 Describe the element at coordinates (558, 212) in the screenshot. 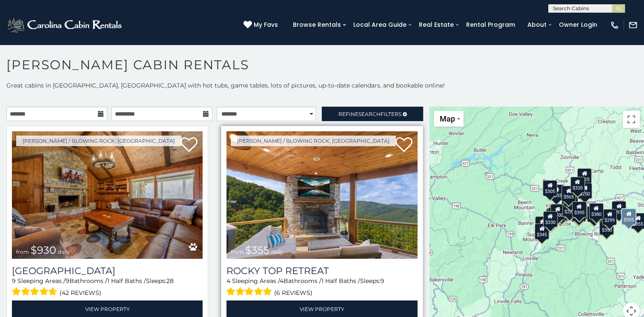

I see `div: $400` at that location.